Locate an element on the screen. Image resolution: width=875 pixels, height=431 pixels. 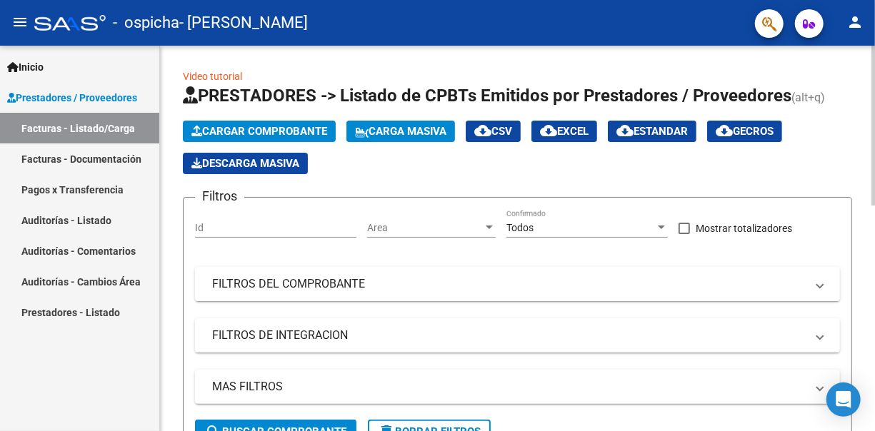
span: Todos is located at coordinates (520, 228).